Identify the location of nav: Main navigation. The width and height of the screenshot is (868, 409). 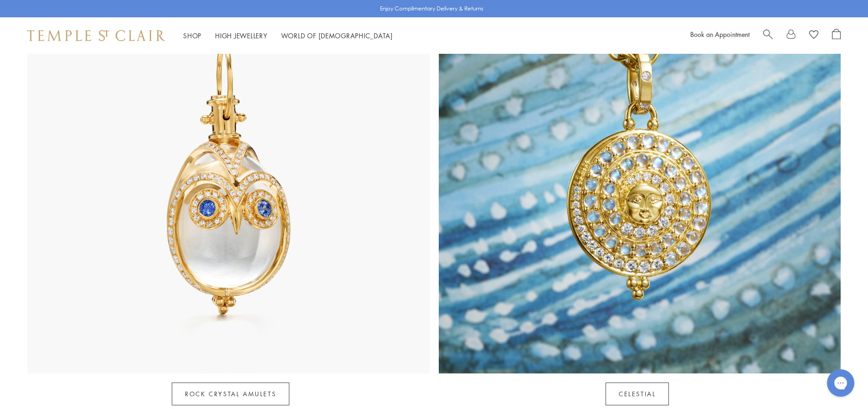
(288, 36).